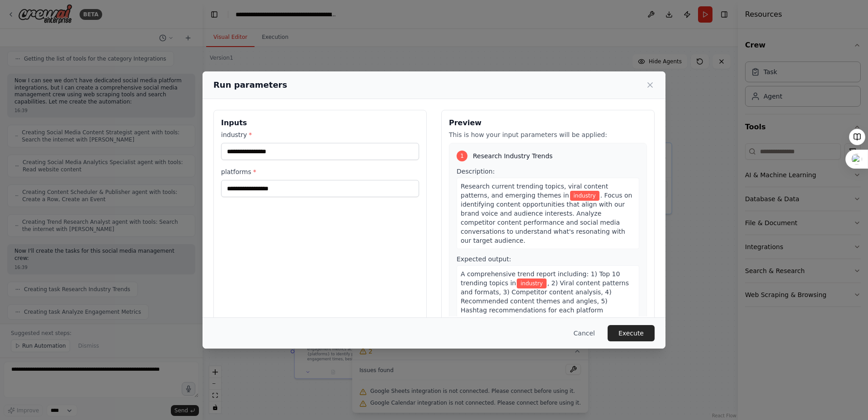  What do you see at coordinates (548, 123) in the screenshot?
I see `h3: Preview` at bounding box center [548, 123].